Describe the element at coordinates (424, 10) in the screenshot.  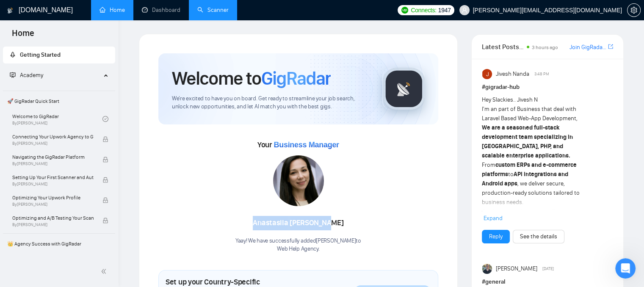
I see `span: Connects:` at that location.